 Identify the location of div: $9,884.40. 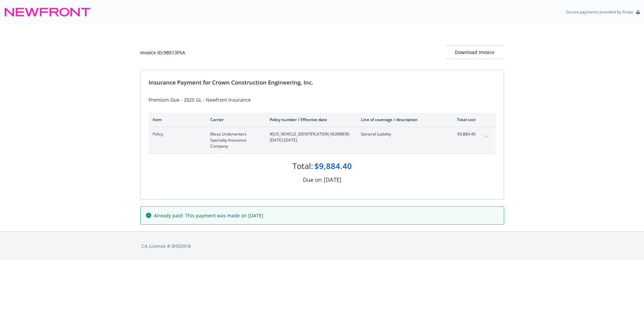
(333, 166).